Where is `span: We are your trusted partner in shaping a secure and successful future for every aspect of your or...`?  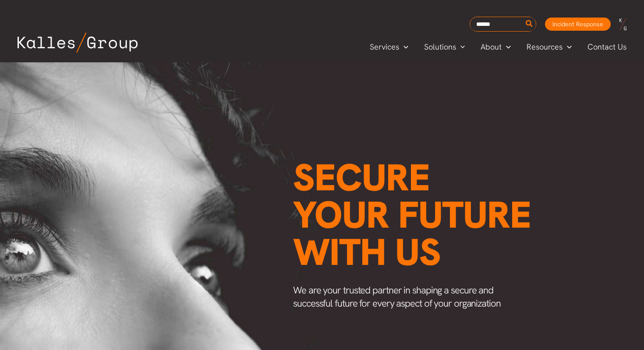
span: We are your trusted partner in shaping a secure and successful future for every aspect of your or... is located at coordinates (397, 296).